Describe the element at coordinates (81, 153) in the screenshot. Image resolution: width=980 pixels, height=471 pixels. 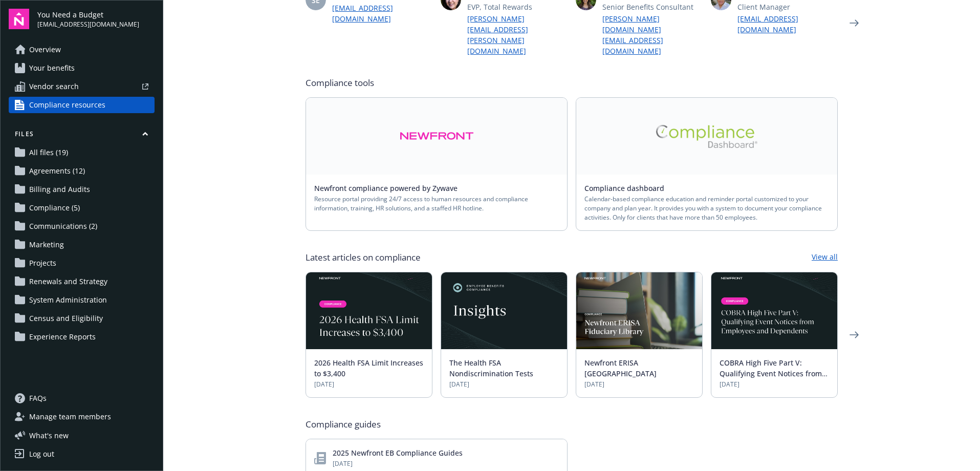
I see `a: All files (19)` at that location.